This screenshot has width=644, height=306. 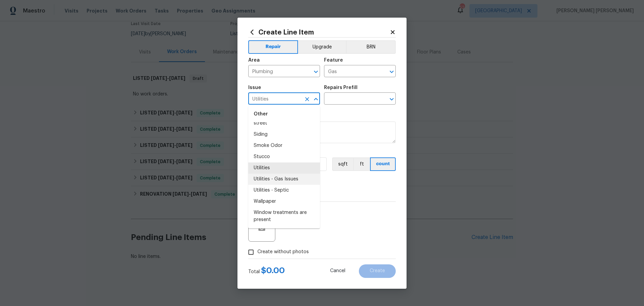 What do you see at coordinates (338, 271) in the screenshot?
I see `button: Cancel` at bounding box center [338, 271].